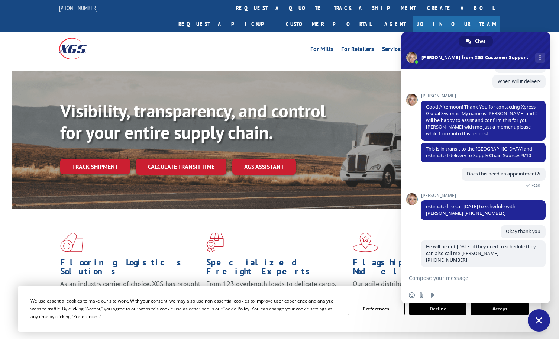  I want to click on span: Does this need an appointment?\, so click(504, 174).